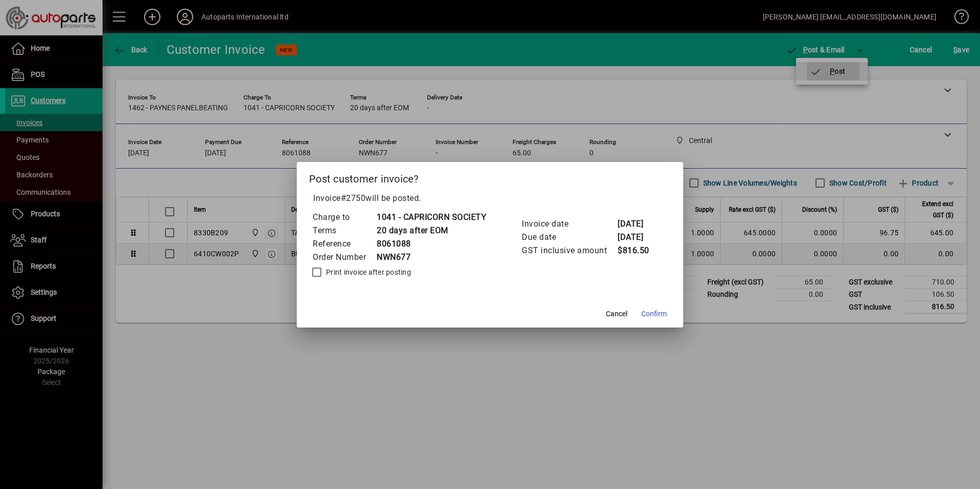 The width and height of the screenshot is (980, 489). What do you see at coordinates (569, 224) in the screenshot?
I see `td: Invoice date` at bounding box center [569, 224].